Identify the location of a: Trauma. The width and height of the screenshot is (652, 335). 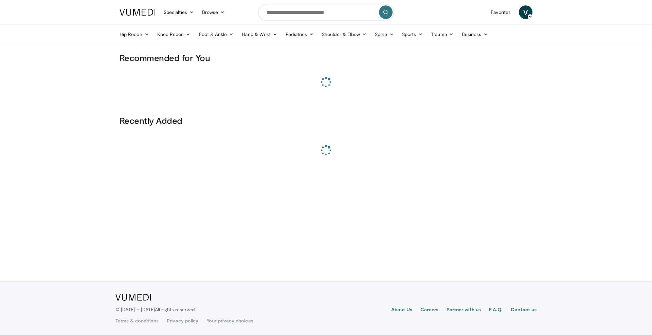
(442, 34).